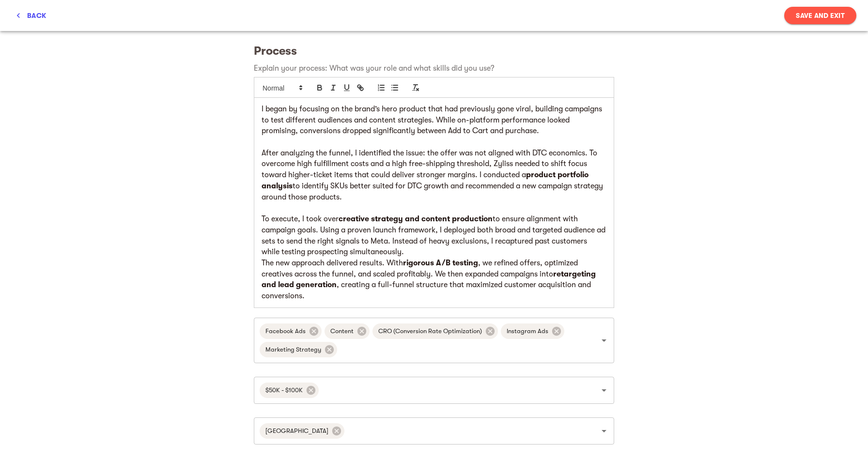 This screenshot has width=868, height=476. Describe the element at coordinates (434, 120) in the screenshot. I see `p: I began by focusing on the brand’s hero product that had previously gone viral, building campaign...` at that location.